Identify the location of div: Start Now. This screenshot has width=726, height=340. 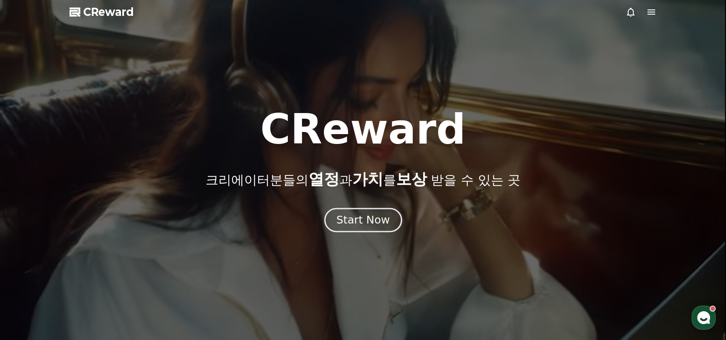
(363, 220).